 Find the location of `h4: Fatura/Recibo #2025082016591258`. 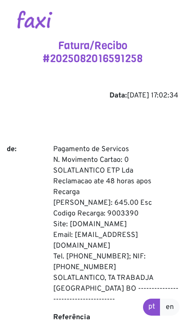

h4: Fatura/Recibo #2025082016591258 is located at coordinates (93, 52).